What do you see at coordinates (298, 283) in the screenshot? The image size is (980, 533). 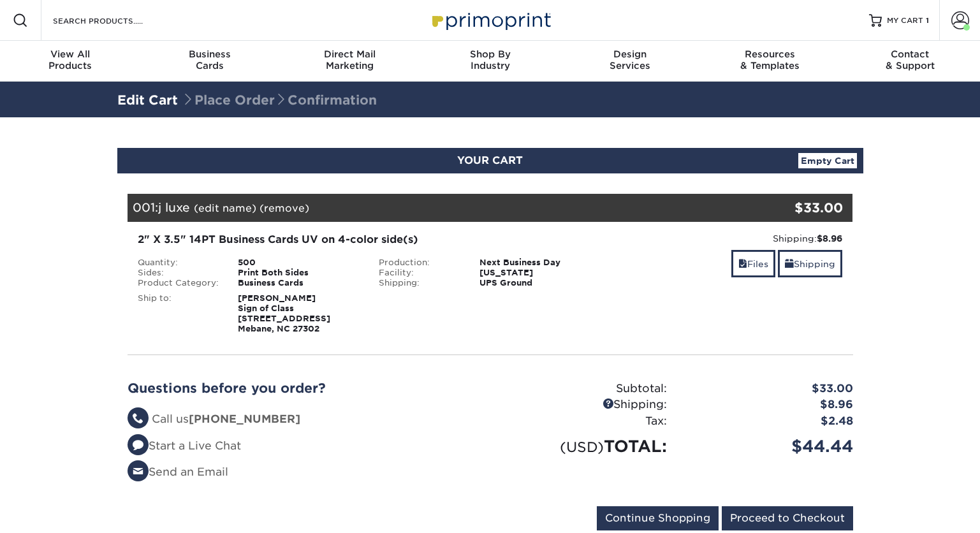 I see `div: Business Cards` at bounding box center [298, 283].